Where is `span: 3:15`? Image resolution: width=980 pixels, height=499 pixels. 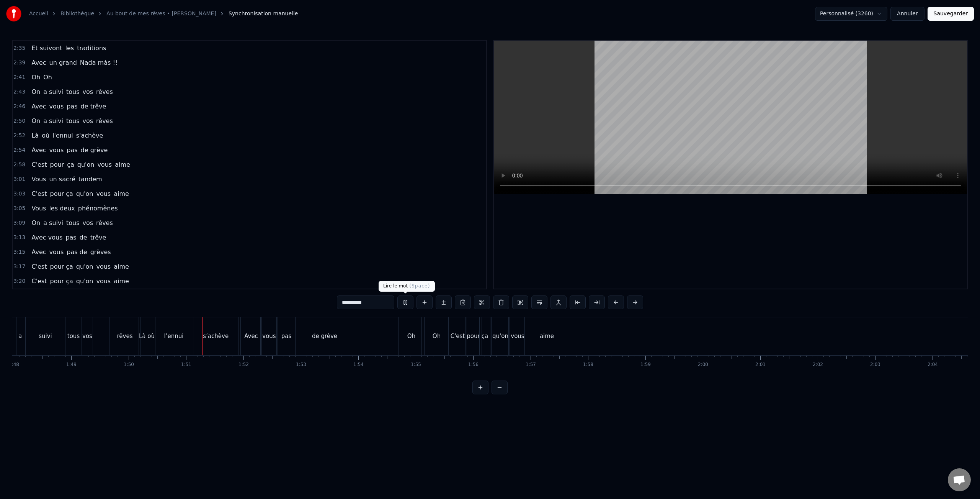 span: 3:15 is located at coordinates (20, 252).